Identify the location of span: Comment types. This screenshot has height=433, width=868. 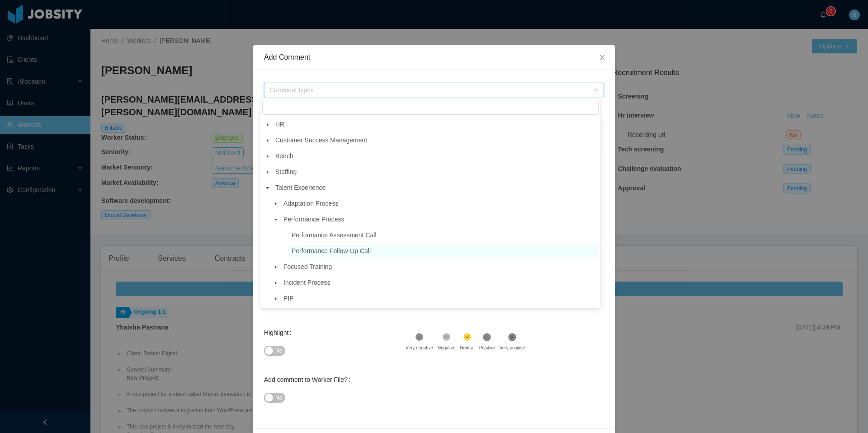
(429, 90).